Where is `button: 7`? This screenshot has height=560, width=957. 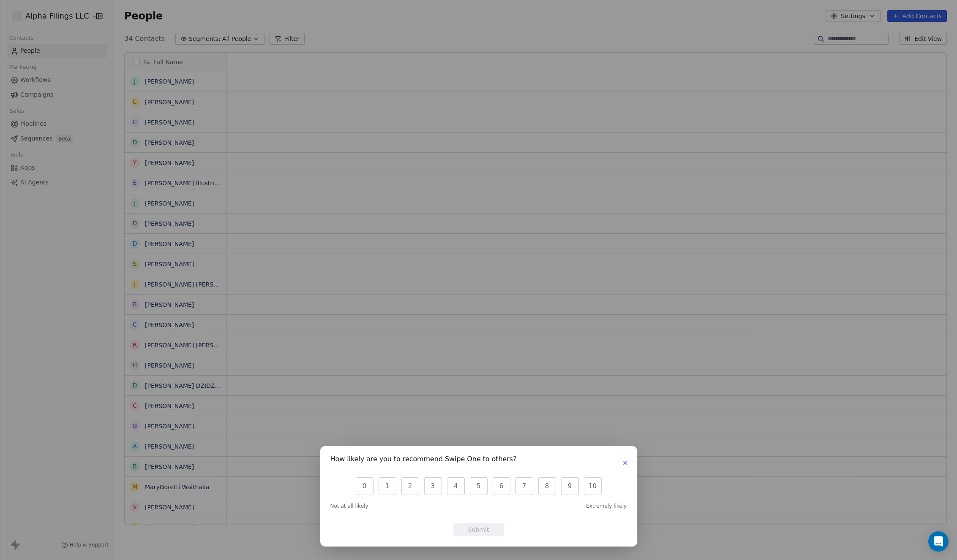 button: 7 is located at coordinates (524, 487).